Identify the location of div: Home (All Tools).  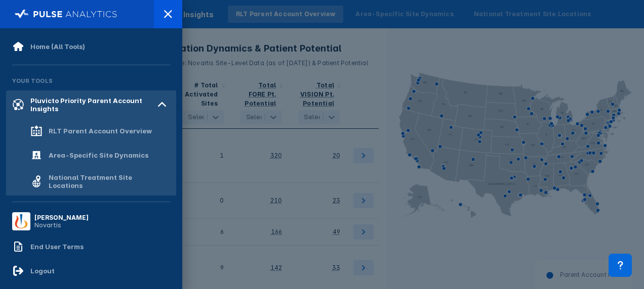
(58, 46).